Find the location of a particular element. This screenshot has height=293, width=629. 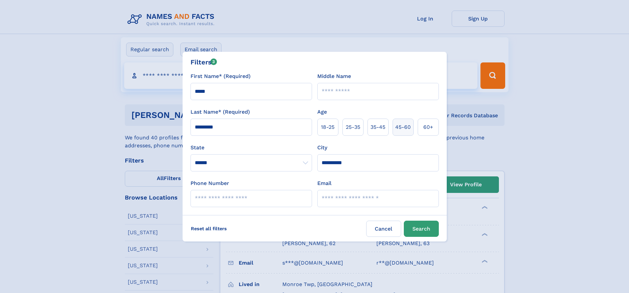

span: 45‑60 is located at coordinates (403, 127).